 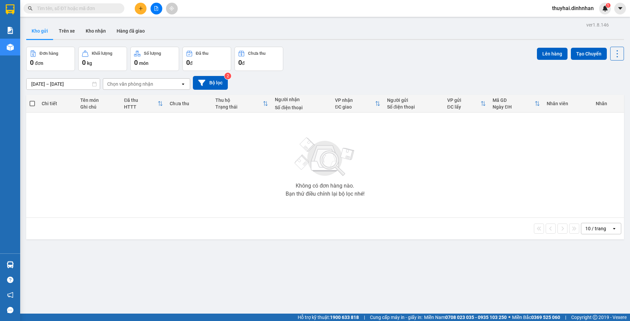 What do you see at coordinates (156, 8) in the screenshot?
I see `button: file-add` at bounding box center [156, 8].